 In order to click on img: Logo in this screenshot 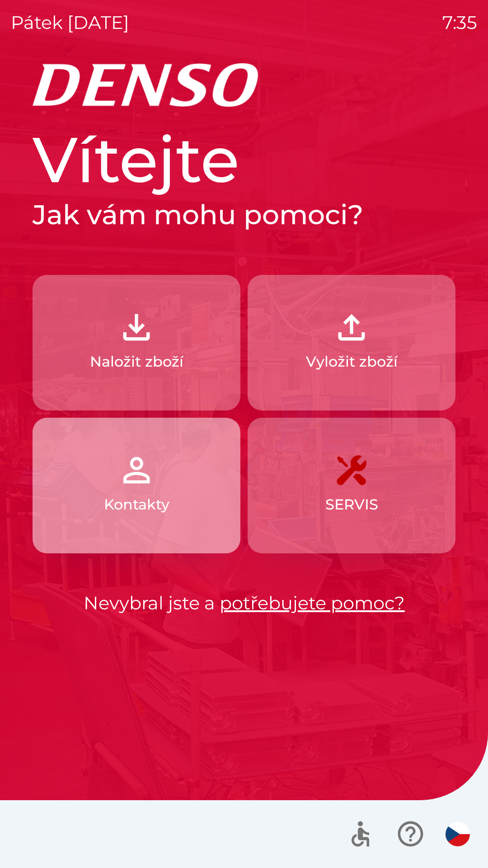, I will do `click(244, 85)`.